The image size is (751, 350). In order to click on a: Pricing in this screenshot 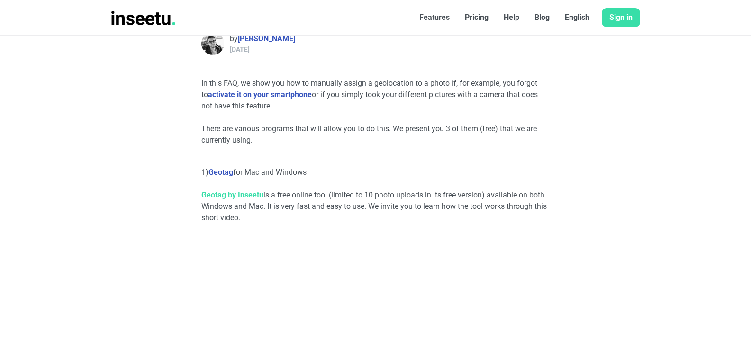, I will do `click(477, 18)`.